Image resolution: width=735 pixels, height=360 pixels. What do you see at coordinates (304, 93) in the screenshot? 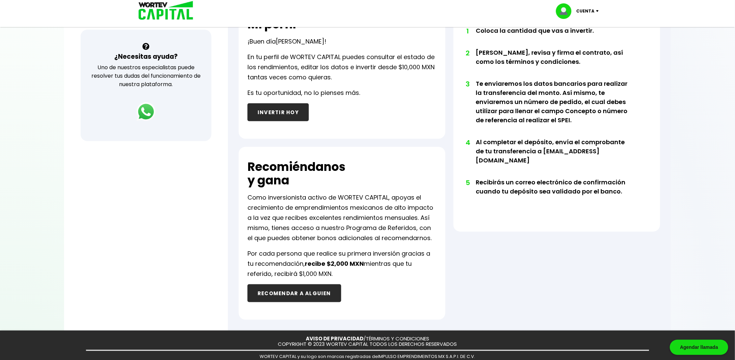
I see `p: Es tu oportunidad, no lo pienses más.` at bounding box center [304, 93].